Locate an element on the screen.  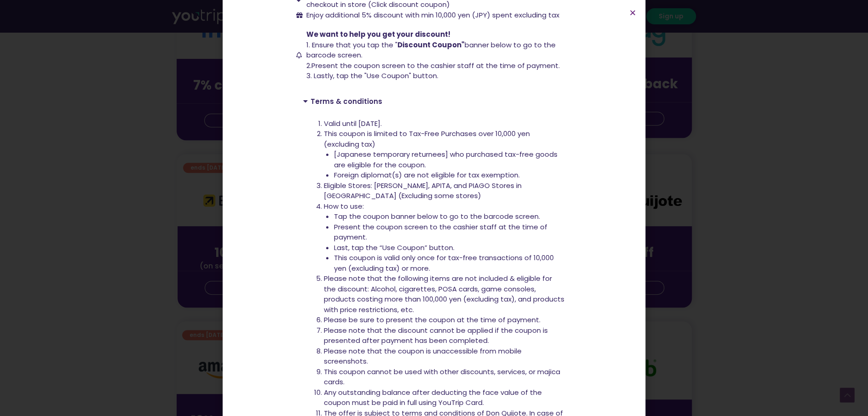
div: Terms & conditions is located at coordinates (434, 101).